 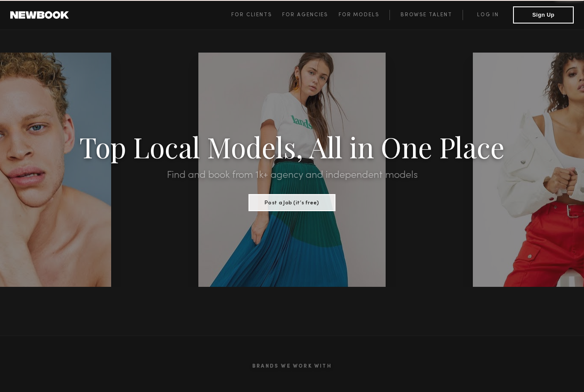 I want to click on a: For Models, so click(x=364, y=15).